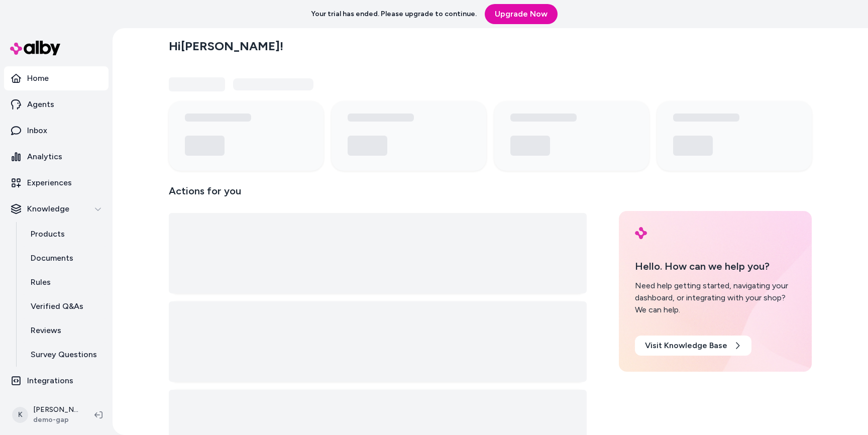 This screenshot has height=435, width=868. What do you see at coordinates (46, 330) in the screenshot?
I see `p: Reviews` at bounding box center [46, 330].